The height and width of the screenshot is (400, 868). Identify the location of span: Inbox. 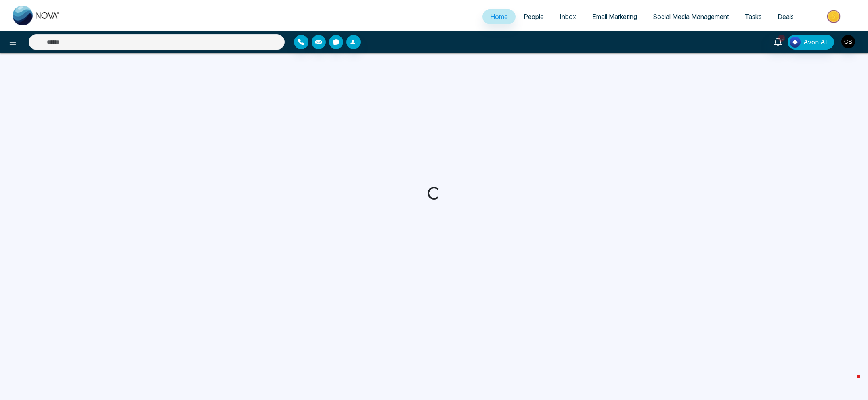
(568, 17).